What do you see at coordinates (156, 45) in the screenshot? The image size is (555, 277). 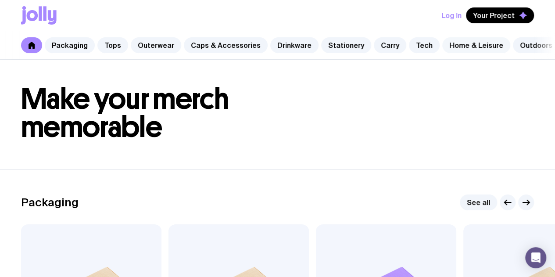 I see `a: Outerwear` at bounding box center [156, 45].